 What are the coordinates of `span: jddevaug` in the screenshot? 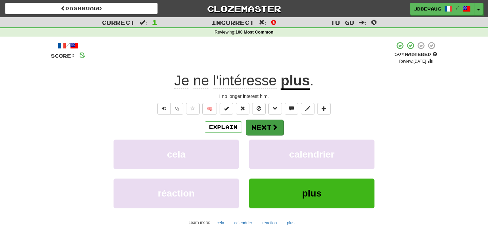 It's located at (427, 9).